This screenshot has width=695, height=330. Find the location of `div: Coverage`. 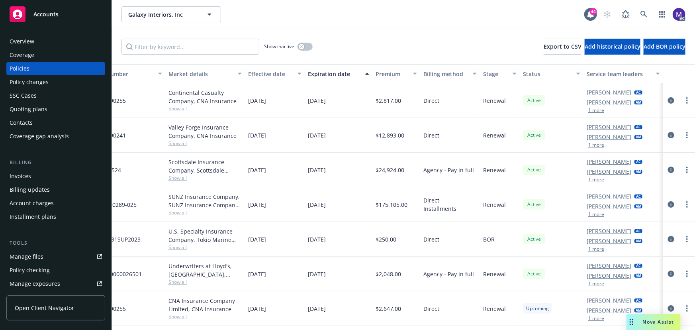

div: Coverage is located at coordinates (22, 55).